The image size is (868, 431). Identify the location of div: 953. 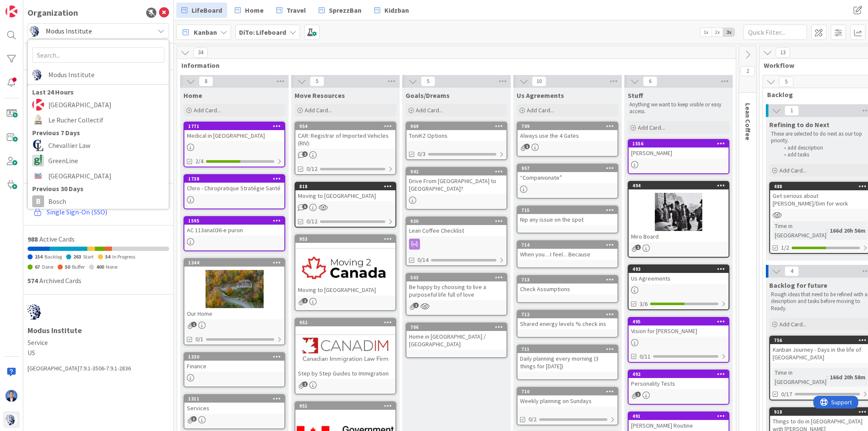
(346, 239).